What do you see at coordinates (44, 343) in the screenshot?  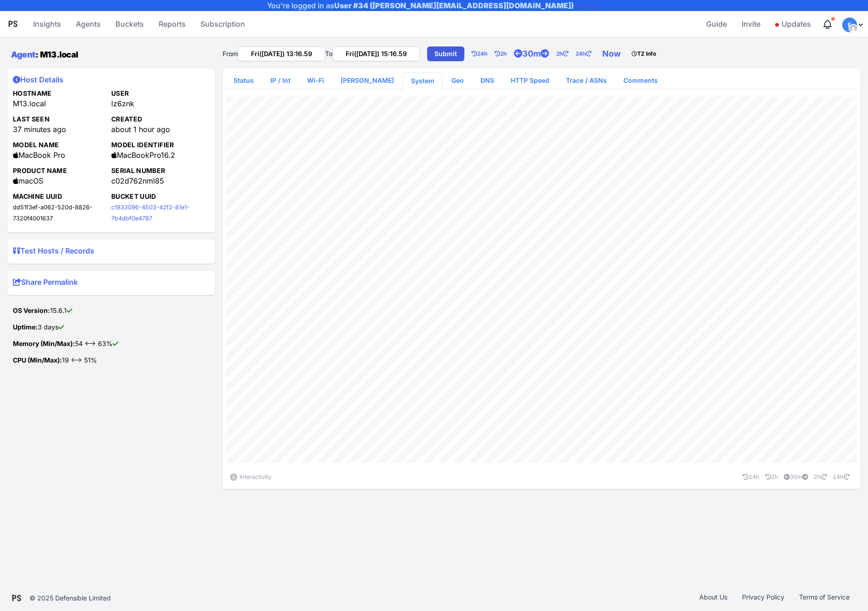 I see `strong: Memory (Min/Max):` at bounding box center [44, 343].